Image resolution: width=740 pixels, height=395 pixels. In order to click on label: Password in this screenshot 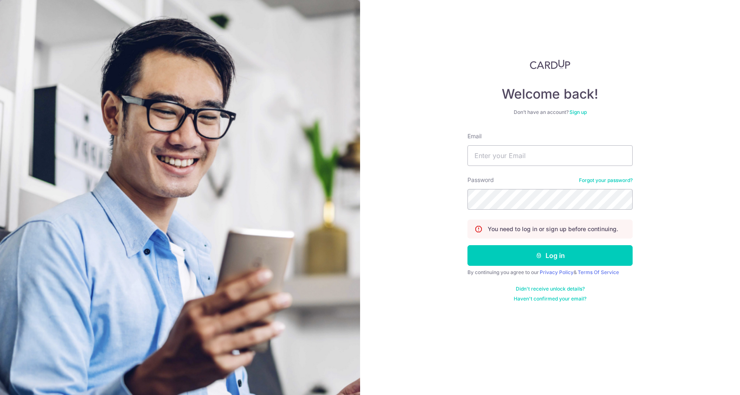, I will do `click(480, 180)`.